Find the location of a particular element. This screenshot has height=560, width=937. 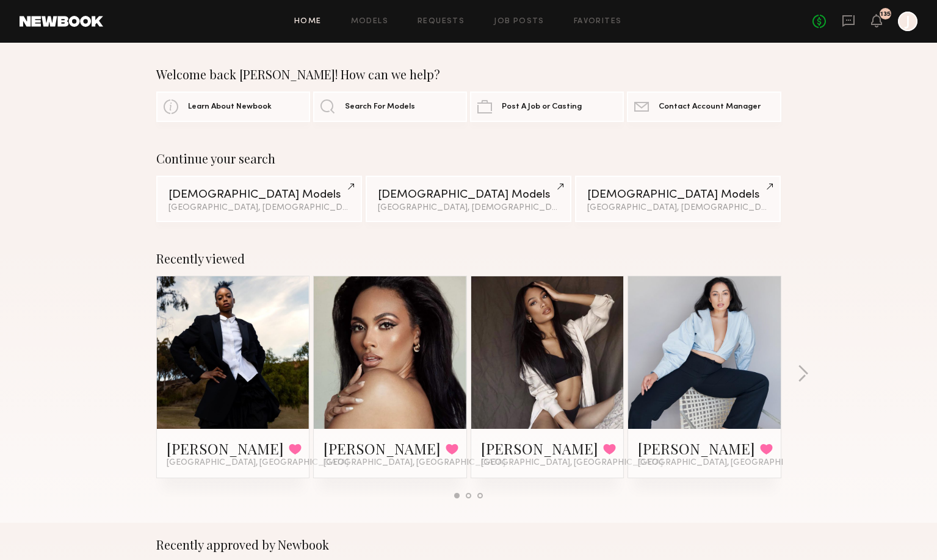

div: 135 is located at coordinates (885, 14).